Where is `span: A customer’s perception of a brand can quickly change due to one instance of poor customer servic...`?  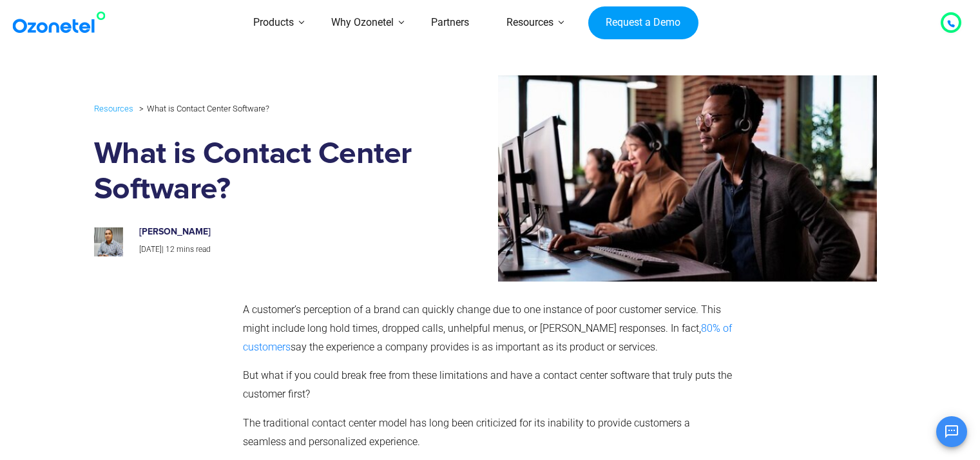
span: A customer’s perception of a brand can quickly change due to one instance of poor customer servic... is located at coordinates (482, 319).